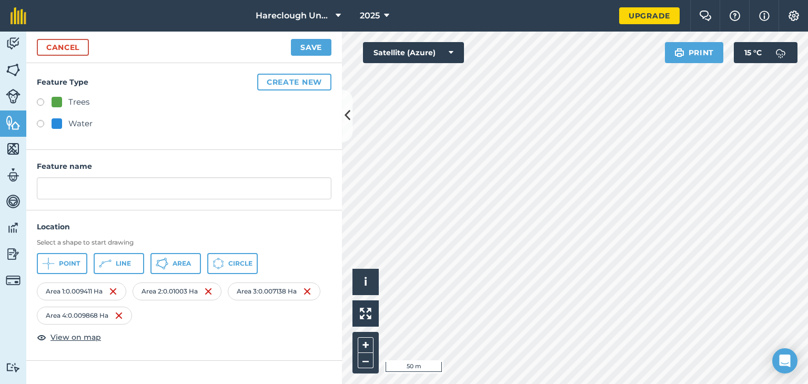 This screenshot has width=808, height=384. I want to click on button: 15 °C, so click(765, 53).